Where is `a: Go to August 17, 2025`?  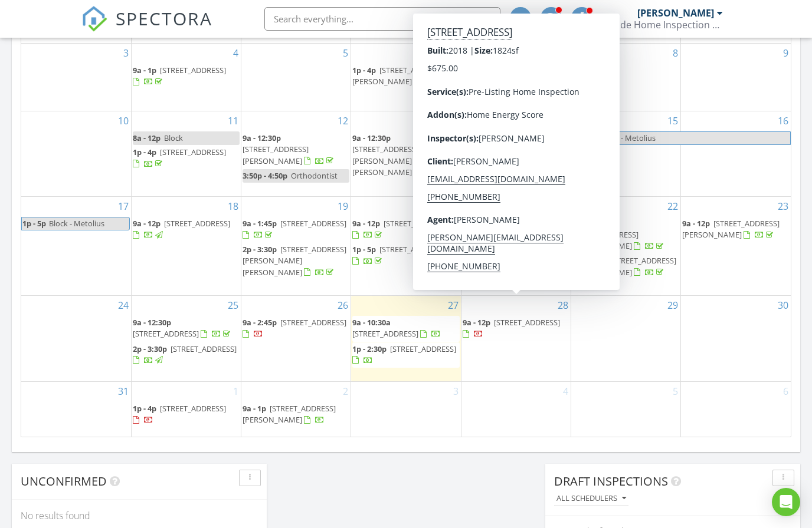 a: Go to August 17, 2025 is located at coordinates (124, 206).